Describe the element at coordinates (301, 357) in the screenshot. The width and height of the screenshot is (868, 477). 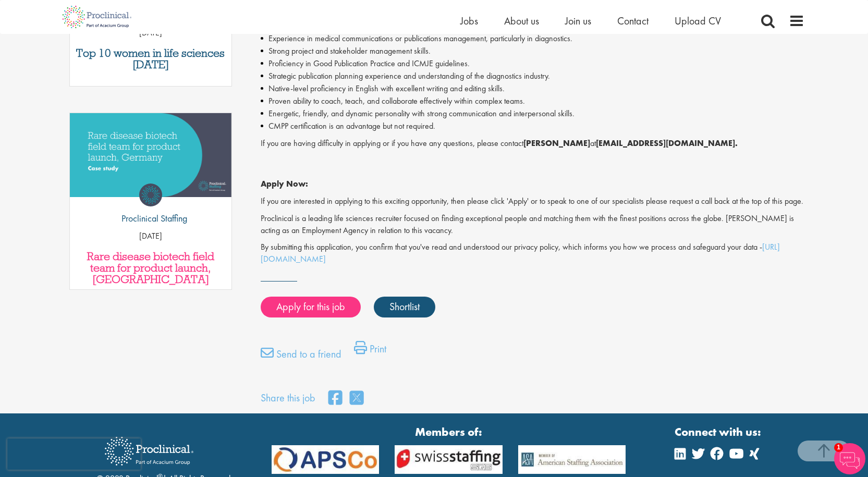
I see `a: Send to a friend` at that location.